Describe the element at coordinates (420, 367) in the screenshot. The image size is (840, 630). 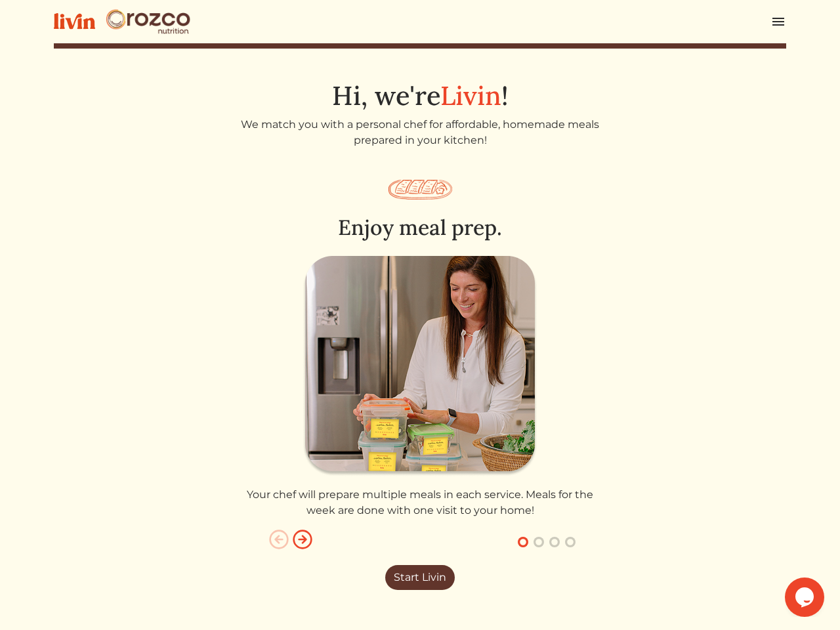
I see `img: enjoy_meal_prep-36db4eeefb09911d9b3119a13cdedac3264931b53eb4974d467b597d59b39c6d.png` at that location.